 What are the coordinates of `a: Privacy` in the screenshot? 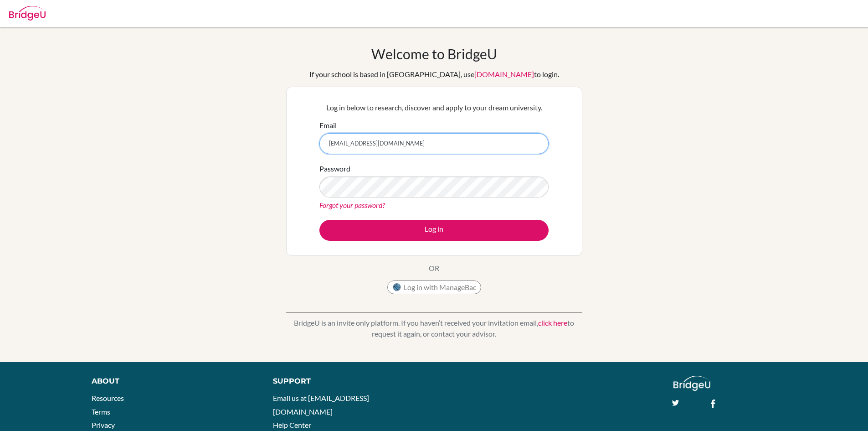 It's located at (103, 425).